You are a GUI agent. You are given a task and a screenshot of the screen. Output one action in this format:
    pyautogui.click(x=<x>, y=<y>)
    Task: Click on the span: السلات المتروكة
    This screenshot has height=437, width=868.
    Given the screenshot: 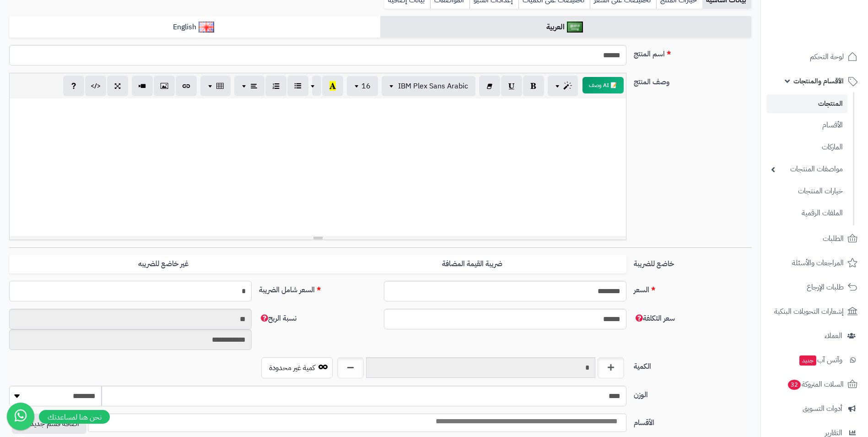 What is the action you would take?
    pyautogui.click(x=816, y=384)
    